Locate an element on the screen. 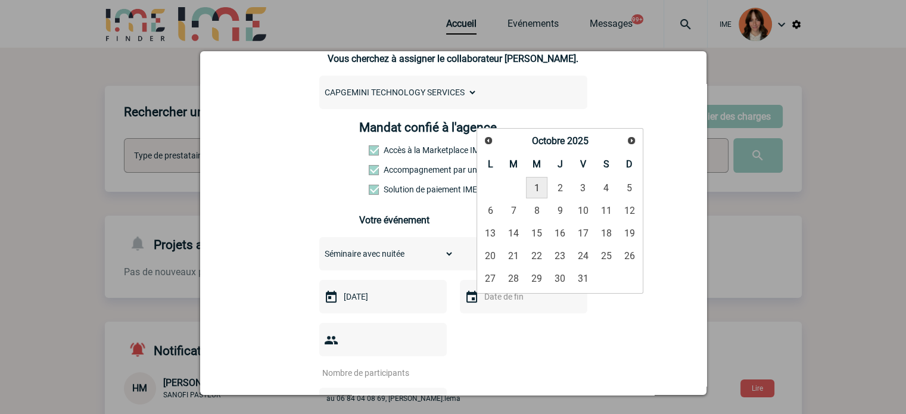 The width and height of the screenshot is (906, 414). input: Date de début is located at coordinates (382, 297).